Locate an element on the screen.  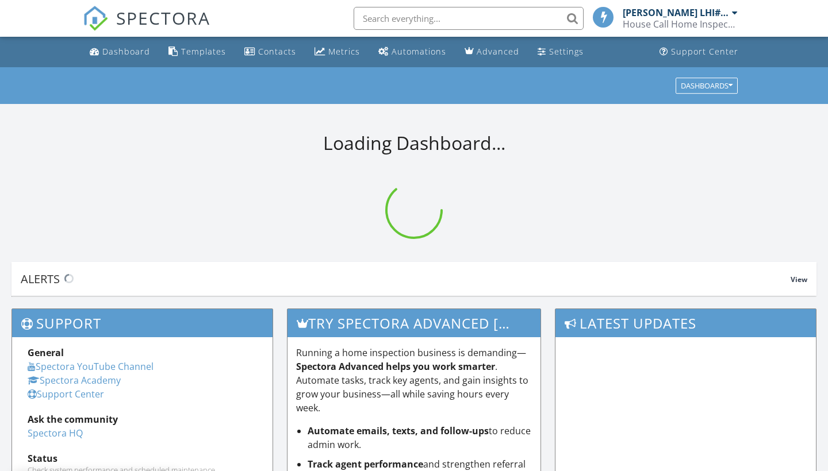
a: Automations (Basic) is located at coordinates (412, 52).